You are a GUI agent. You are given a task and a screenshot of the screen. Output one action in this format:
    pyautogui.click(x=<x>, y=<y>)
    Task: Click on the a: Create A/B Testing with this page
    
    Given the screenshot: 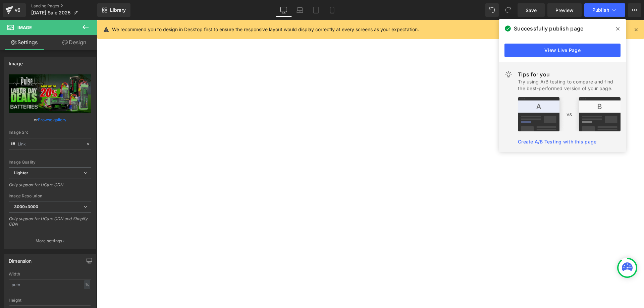 What is the action you would take?
    pyautogui.click(x=557, y=141)
    